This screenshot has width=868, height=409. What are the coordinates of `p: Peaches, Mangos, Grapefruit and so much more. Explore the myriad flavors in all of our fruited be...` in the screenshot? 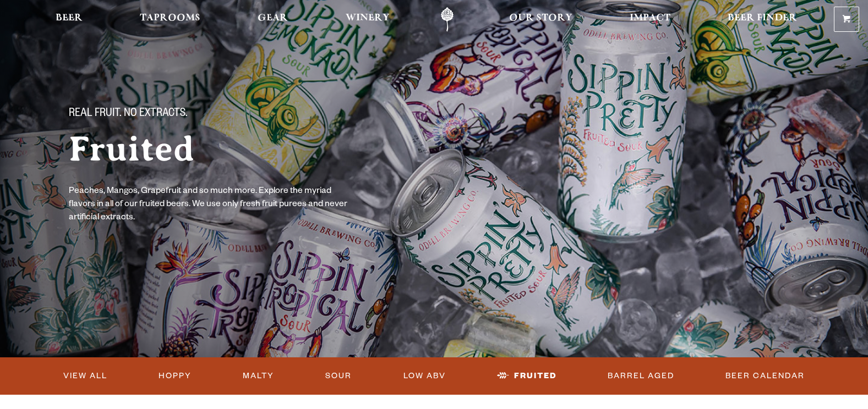 It's located at (210, 205).